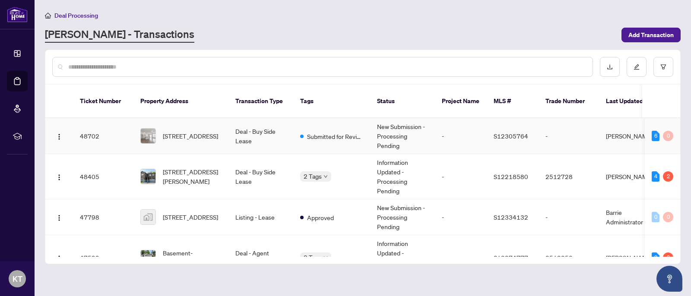 The width and height of the screenshot is (691, 296). Describe the element at coordinates (511, 136) in the screenshot. I see `span: S12305764` at that location.